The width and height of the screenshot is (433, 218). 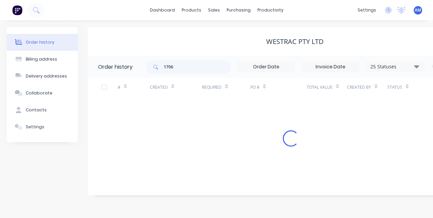 What do you see at coordinates (366, 10) in the screenshot?
I see `div: settings` at bounding box center [366, 10].